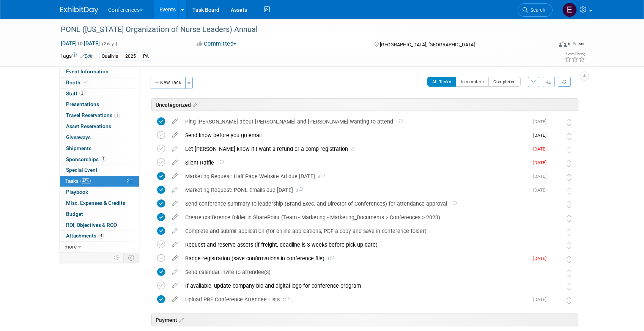 The height and width of the screenshot is (331, 644). Describe the element at coordinates (85, 235) in the screenshot. I see `span: Attachments` at that location.